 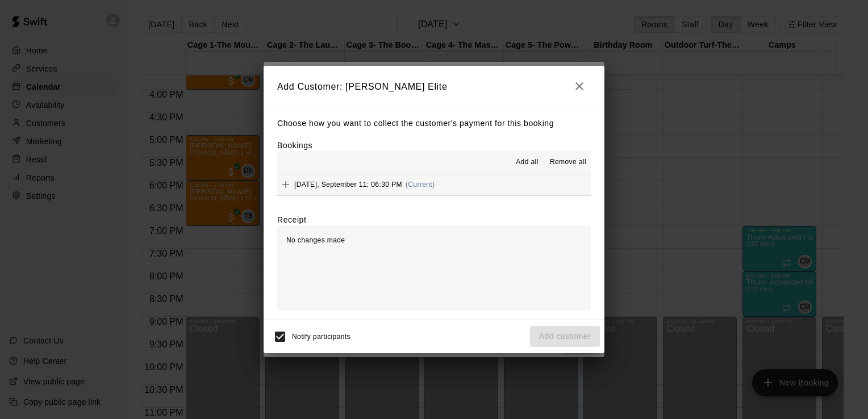 What do you see at coordinates (568, 163) in the screenshot?
I see `button: Remove all` at bounding box center [568, 163].